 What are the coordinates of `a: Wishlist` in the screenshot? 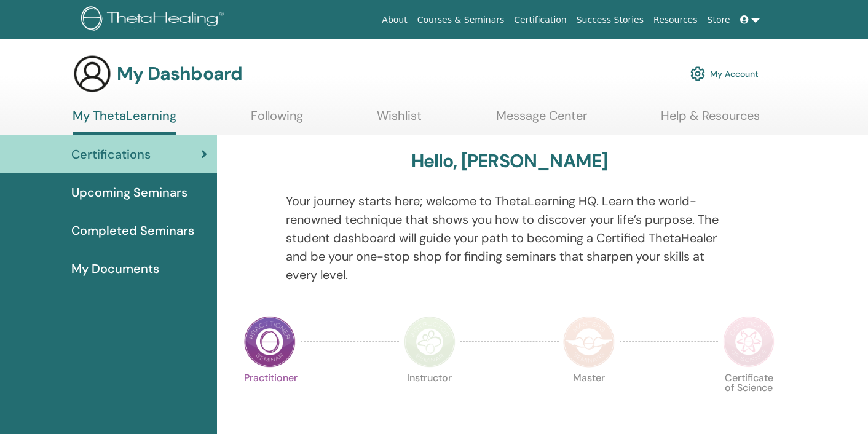 It's located at (399, 120).